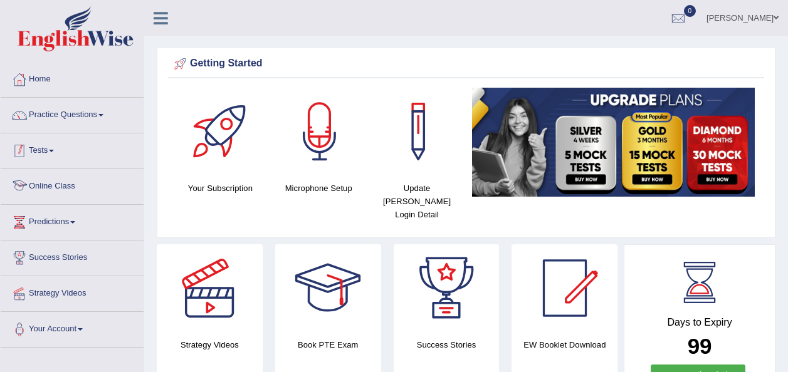 The height and width of the screenshot is (372, 788). I want to click on a: Your Account, so click(72, 328).